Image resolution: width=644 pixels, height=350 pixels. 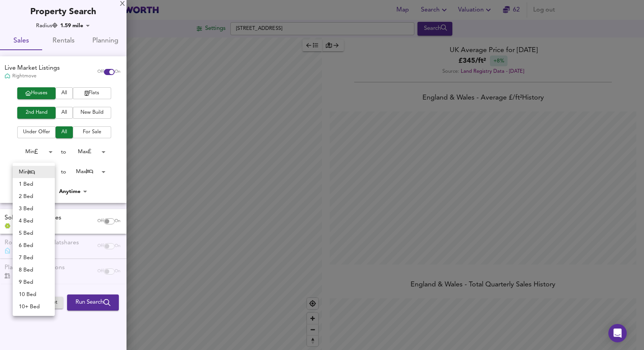 I want to click on li: 10 Bed, so click(x=34, y=295).